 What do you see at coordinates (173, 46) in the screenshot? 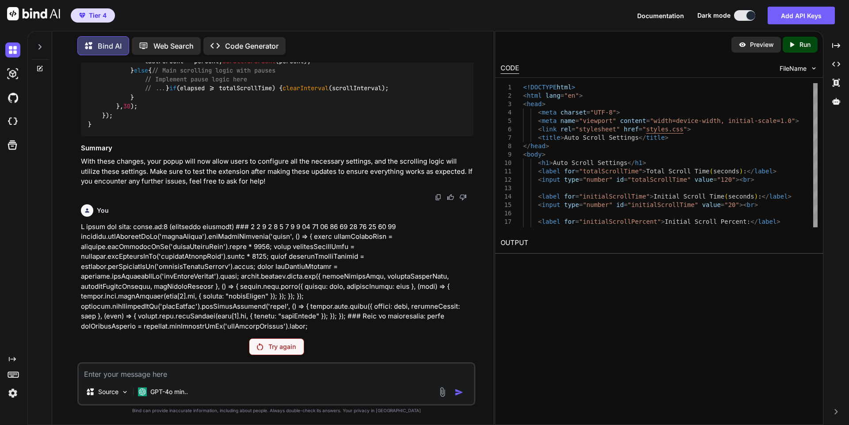
I see `p: Web Search` at bounding box center [173, 46].